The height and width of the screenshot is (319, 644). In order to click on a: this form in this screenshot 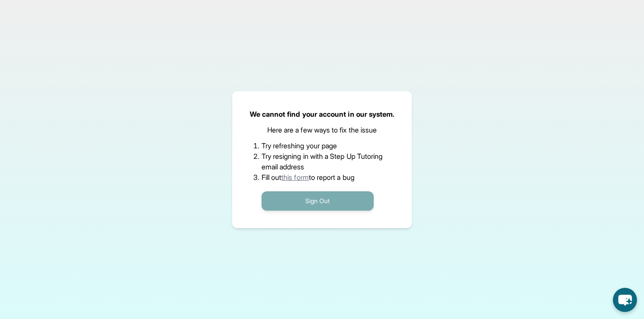, I will do `click(295, 177)`.